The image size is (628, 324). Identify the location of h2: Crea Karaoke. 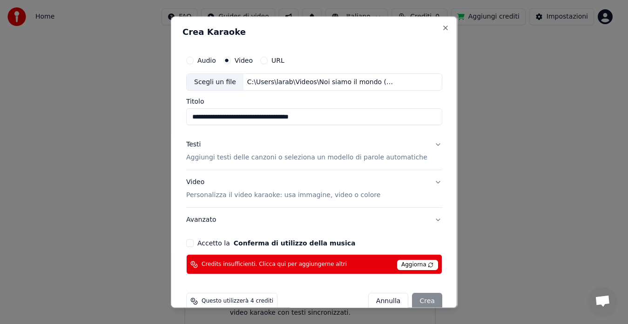
(314, 32).